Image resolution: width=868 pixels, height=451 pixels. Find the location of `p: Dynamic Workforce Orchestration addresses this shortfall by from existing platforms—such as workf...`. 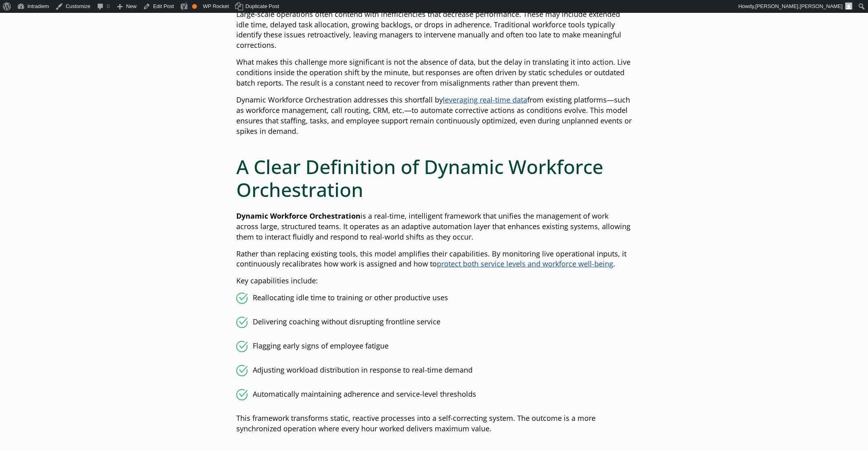

p: Dynamic Workforce Orchestration addresses this shortfall by from existing platforms—such as workf... is located at coordinates (434, 116).